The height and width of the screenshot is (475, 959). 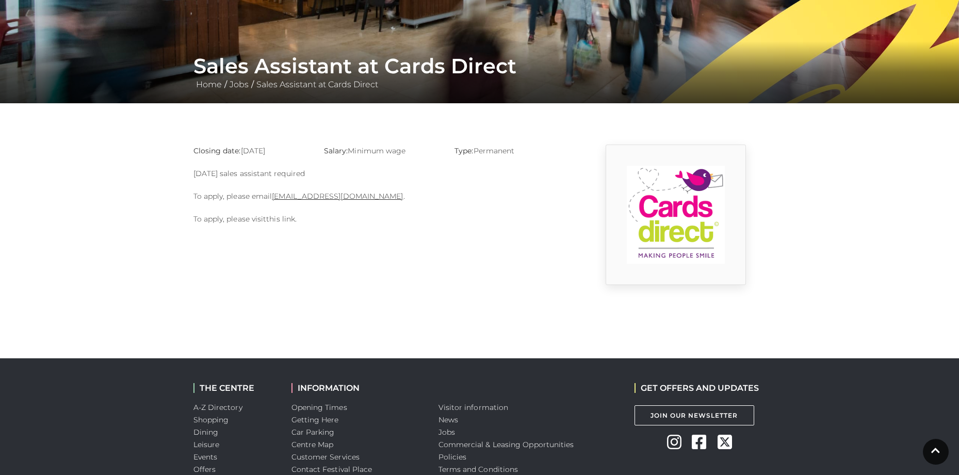 I want to click on img: 9_1554819914_l1cI.png, so click(x=676, y=215).